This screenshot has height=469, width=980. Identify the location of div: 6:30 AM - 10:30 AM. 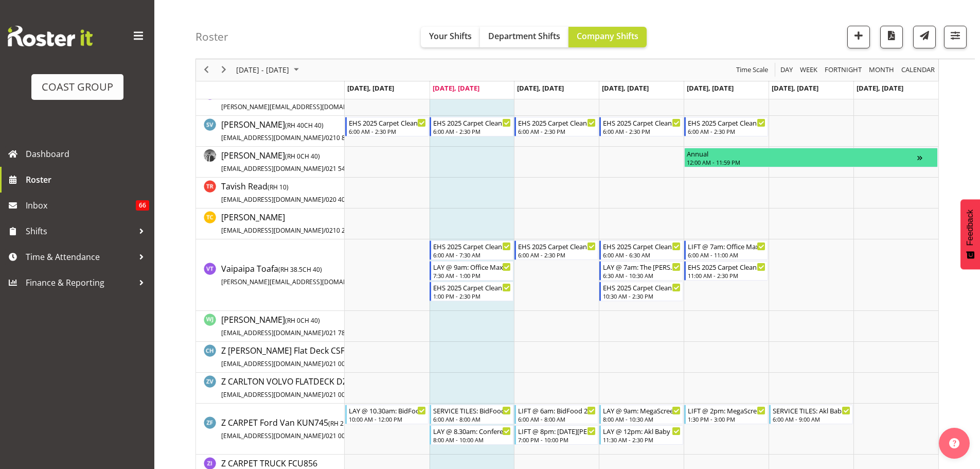
(641, 275).